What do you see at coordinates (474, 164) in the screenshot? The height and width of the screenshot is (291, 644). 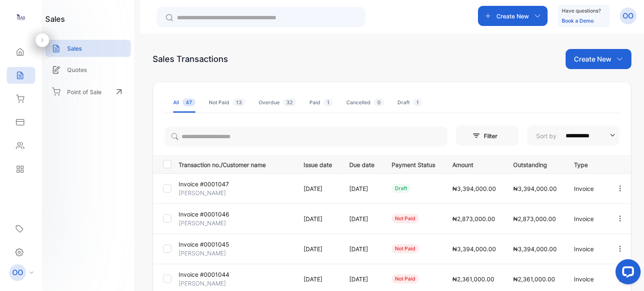 I see `p: Amount` at bounding box center [474, 164].